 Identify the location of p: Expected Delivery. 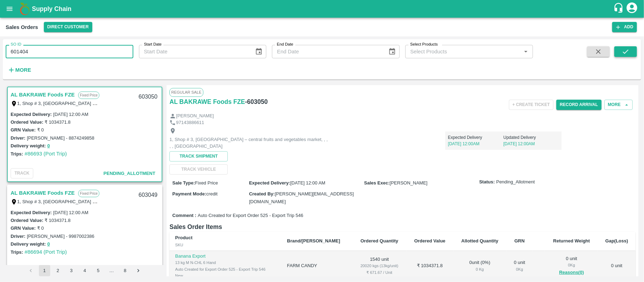
(475, 137).